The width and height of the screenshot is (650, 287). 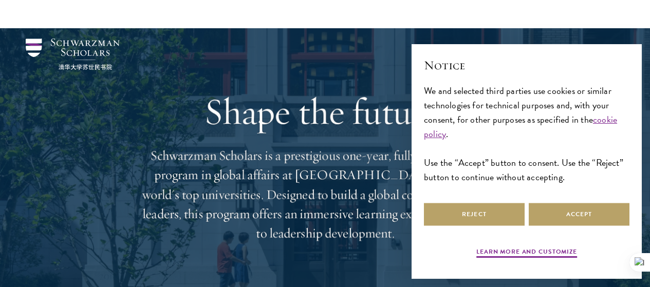 What do you see at coordinates (526, 134) in the screenshot?
I see `div: We and selected third parties use cookies or similar technologies for technical purposes and, wit...` at bounding box center [526, 134].